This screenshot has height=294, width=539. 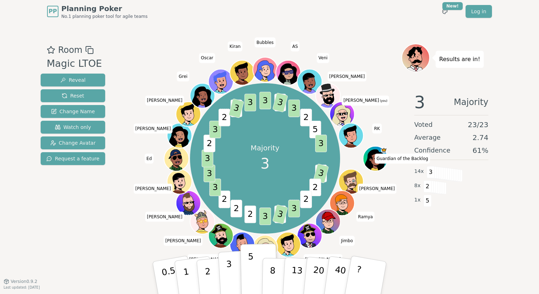 What do you see at coordinates (479, 11) in the screenshot?
I see `a: Log in` at bounding box center [479, 11].